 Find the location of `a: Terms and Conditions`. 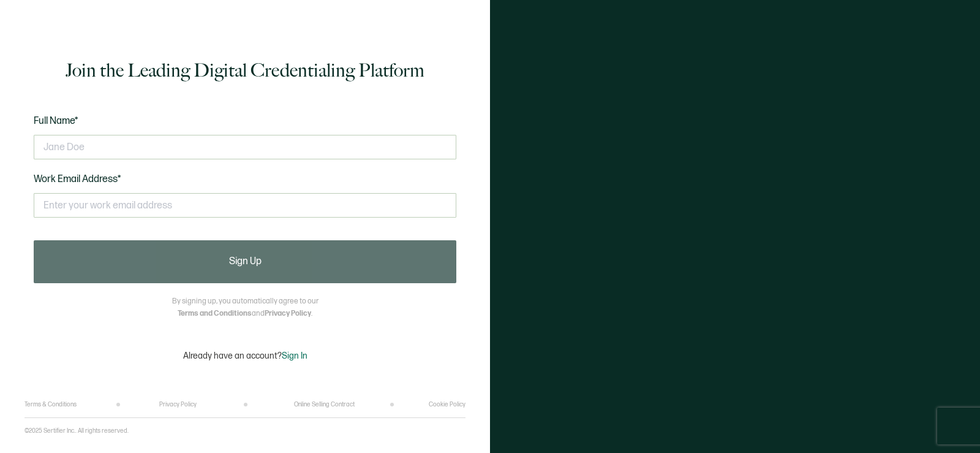

a: Terms and Conditions is located at coordinates (215, 313).